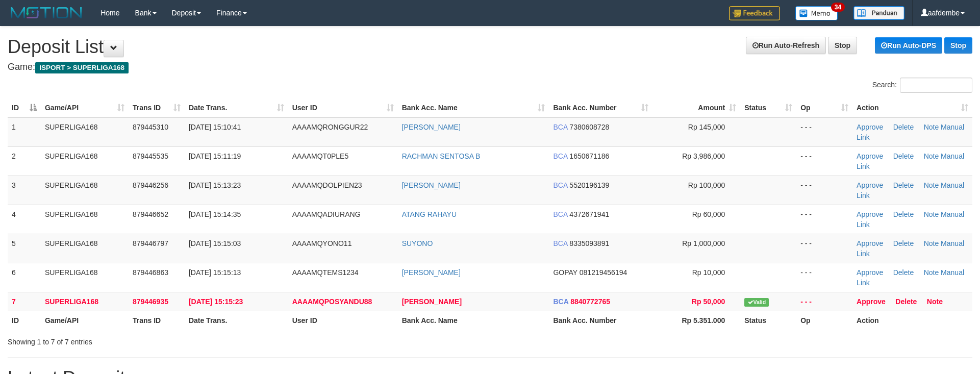 Image resolution: width=980 pixels, height=374 pixels. What do you see at coordinates (24, 132) in the screenshot?
I see `td: 1` at bounding box center [24, 132].